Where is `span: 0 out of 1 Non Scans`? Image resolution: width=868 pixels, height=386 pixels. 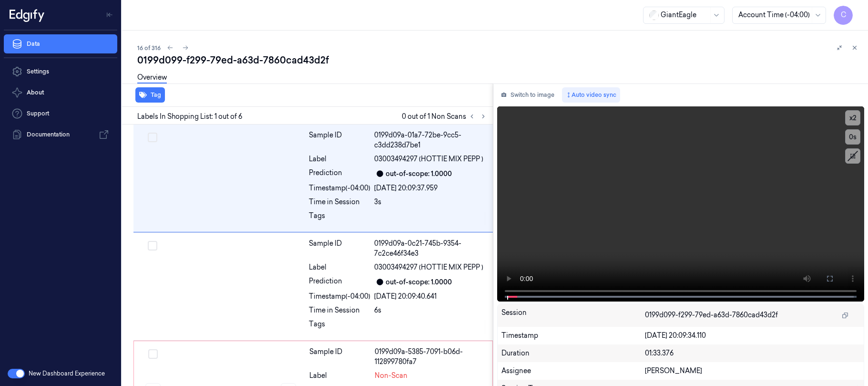 span: 0 out of 1 Non Scans is located at coordinates (445, 116).